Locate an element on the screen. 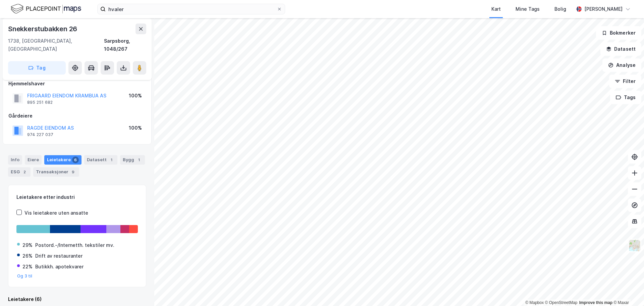 The width and height of the screenshot is (644, 306). div: 974 227 037 is located at coordinates (40, 135).